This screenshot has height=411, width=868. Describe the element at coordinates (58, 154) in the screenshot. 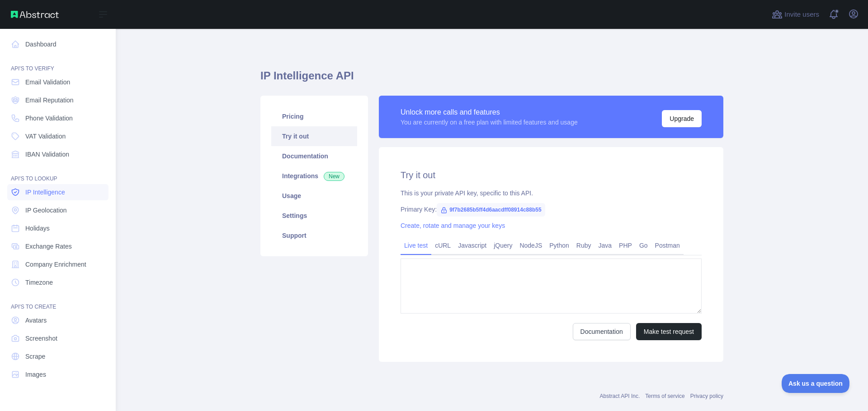

I see `a: IBAN Validation` at that location.